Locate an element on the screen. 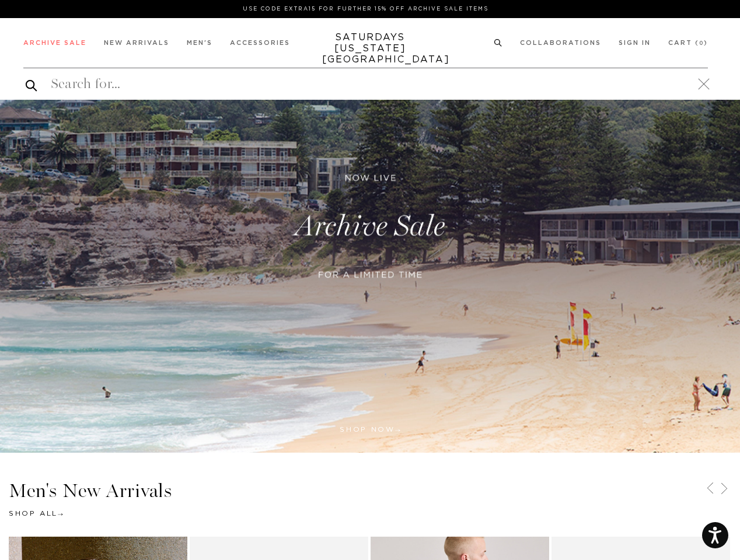 This screenshot has height=560, width=740. a: New Arrivals is located at coordinates (136, 42).